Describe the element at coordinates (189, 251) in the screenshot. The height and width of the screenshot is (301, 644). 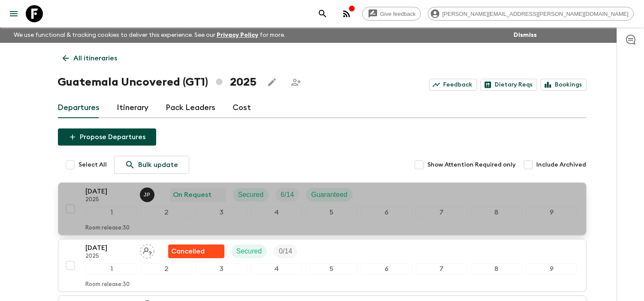
I see `p: Cancelled` at that location.